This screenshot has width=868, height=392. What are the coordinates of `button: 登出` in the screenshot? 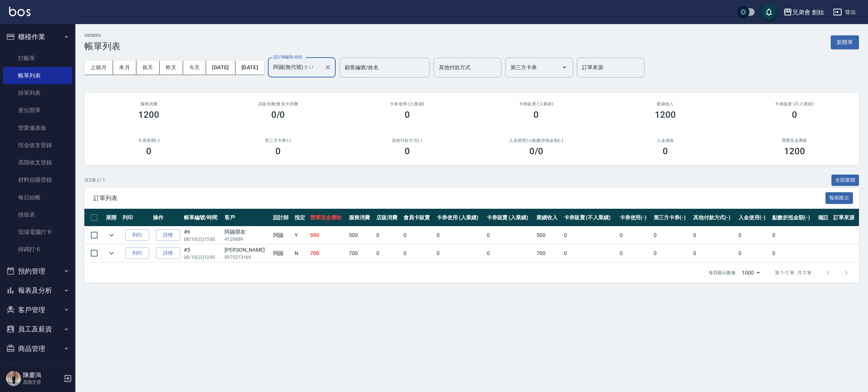 It's located at (844, 12).